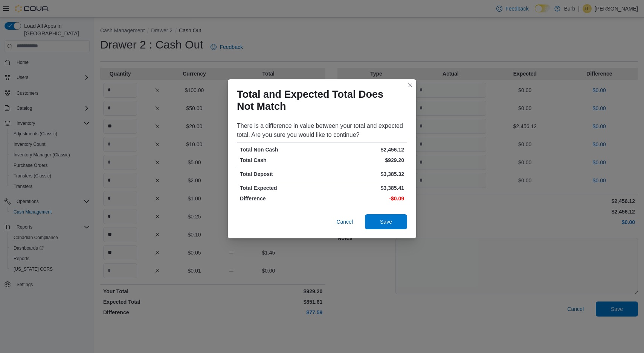  I want to click on button: Closes this modal window, so click(410, 86).